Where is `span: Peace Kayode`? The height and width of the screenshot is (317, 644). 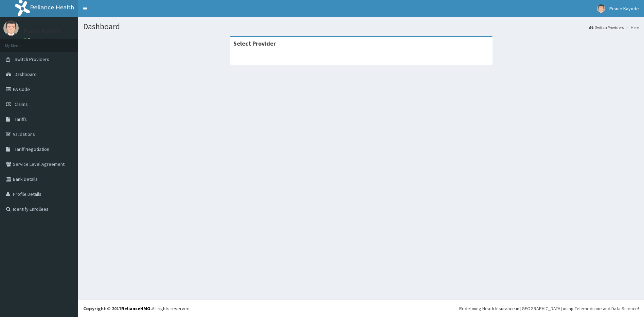 span: Peace Kayode is located at coordinates (624, 9).